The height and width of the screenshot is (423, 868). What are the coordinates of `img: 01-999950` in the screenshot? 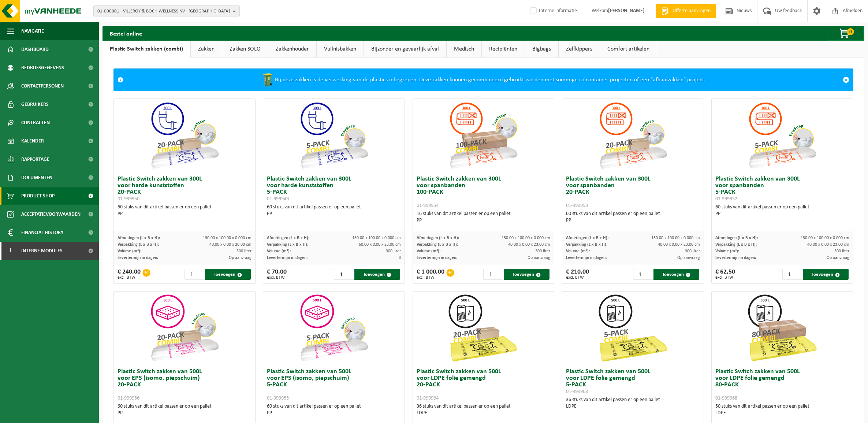 It's located at (184, 135).